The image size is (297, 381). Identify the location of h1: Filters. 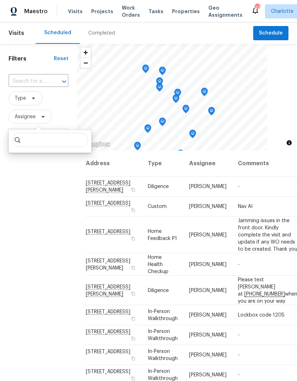
(31, 59).